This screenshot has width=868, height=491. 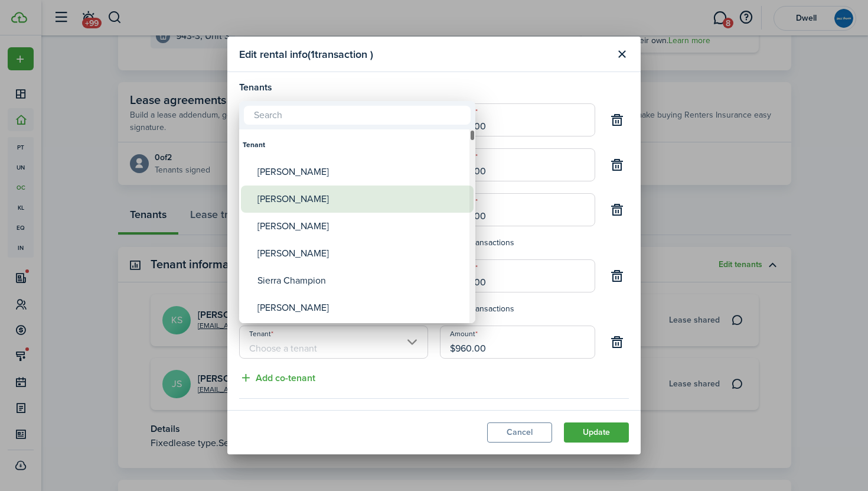 What do you see at coordinates (362, 281) in the screenshot?
I see `div: Sierra Champion` at bounding box center [362, 281].